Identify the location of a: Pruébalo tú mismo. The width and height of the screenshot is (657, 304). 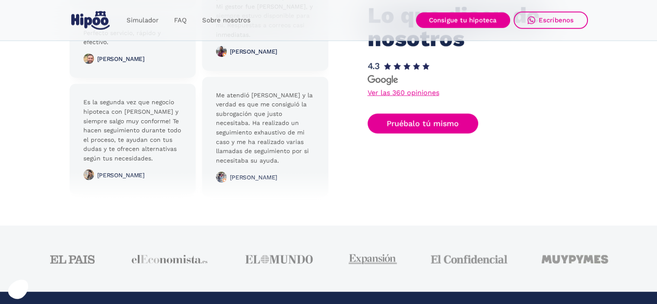
(423, 124).